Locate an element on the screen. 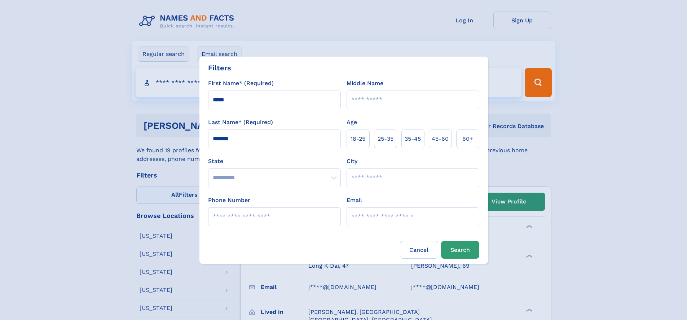 The height and width of the screenshot is (320, 687). div: Filters is located at coordinates (220, 68).